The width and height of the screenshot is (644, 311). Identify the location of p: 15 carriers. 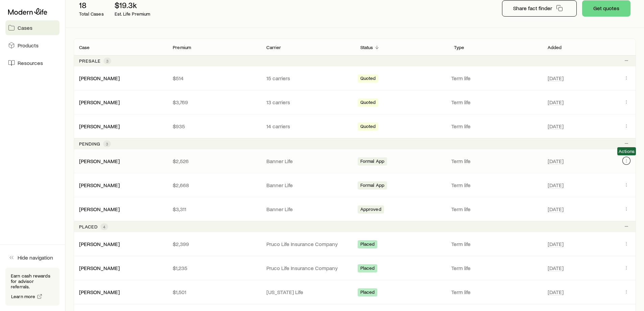
(307, 78).